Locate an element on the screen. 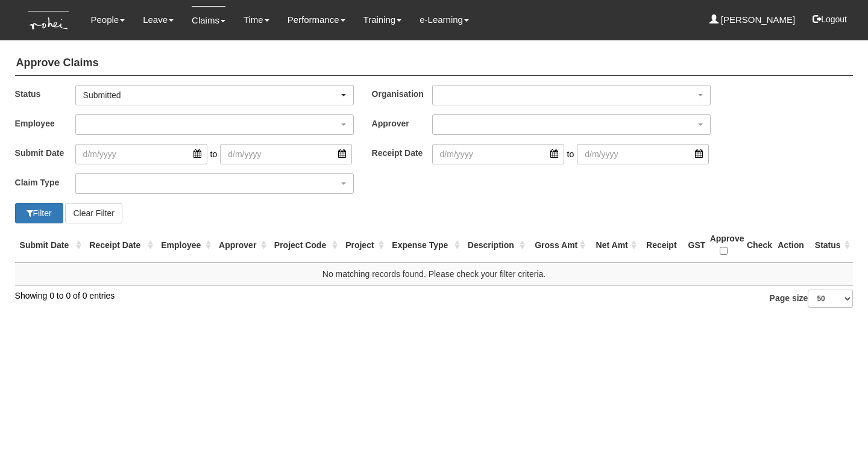 The height and width of the screenshot is (454, 868). th: Check is located at coordinates (756, 245).